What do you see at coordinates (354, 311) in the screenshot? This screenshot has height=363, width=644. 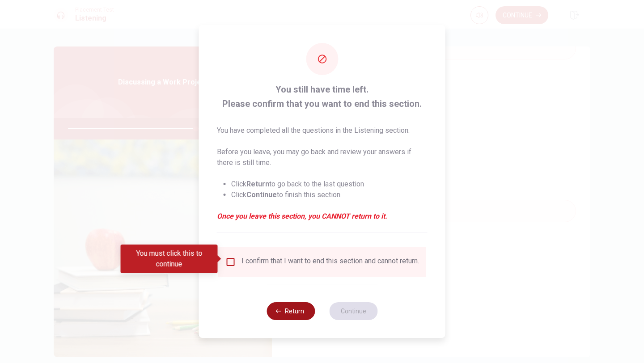 I see `button: Continue` at bounding box center [354, 311].